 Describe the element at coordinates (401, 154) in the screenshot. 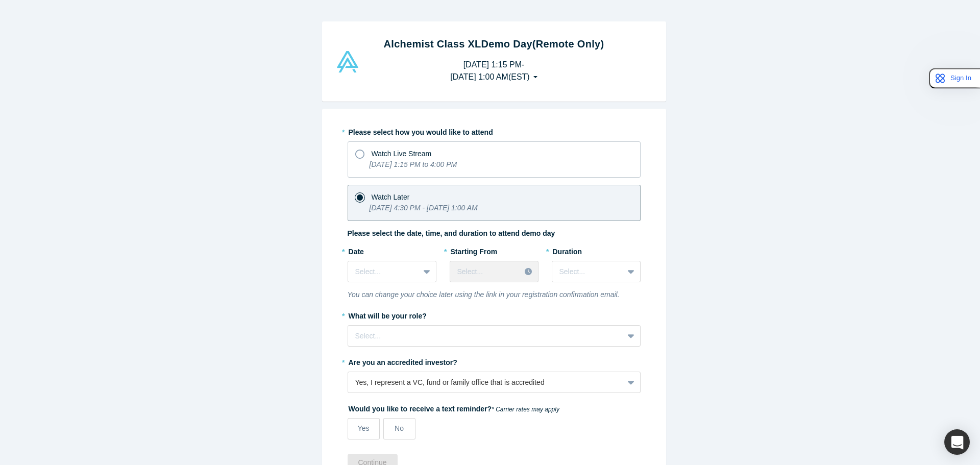

I see `span: Watch Live Stream` at that location.